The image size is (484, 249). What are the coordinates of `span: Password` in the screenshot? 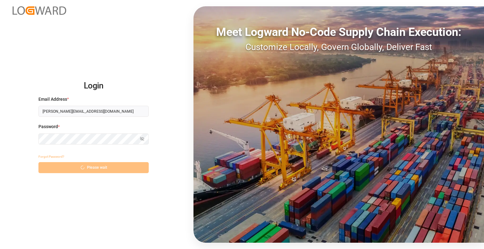 It's located at (48, 127).